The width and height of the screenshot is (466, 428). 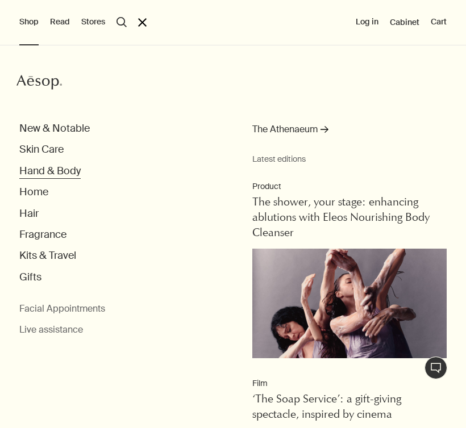 What do you see at coordinates (50, 171) in the screenshot?
I see `button: Hand & Body` at bounding box center [50, 171].